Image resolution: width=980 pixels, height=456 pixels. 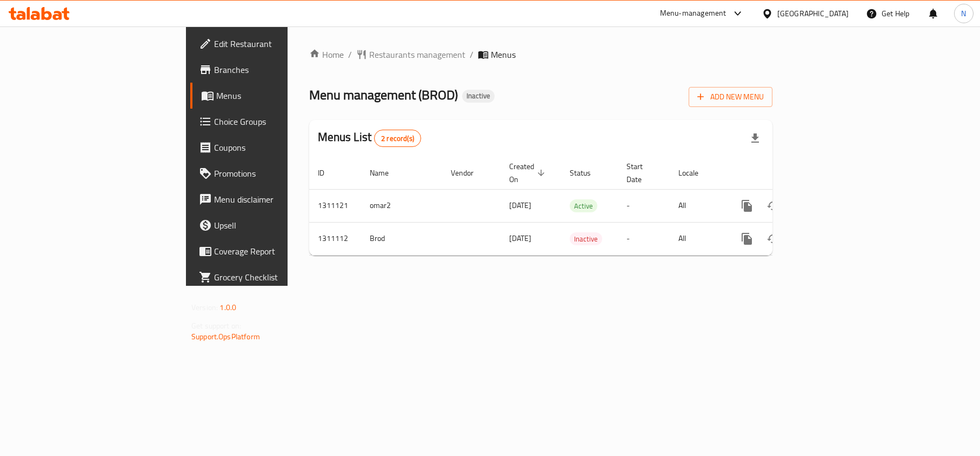 I want to click on span: 2 record(s), so click(x=397, y=138).